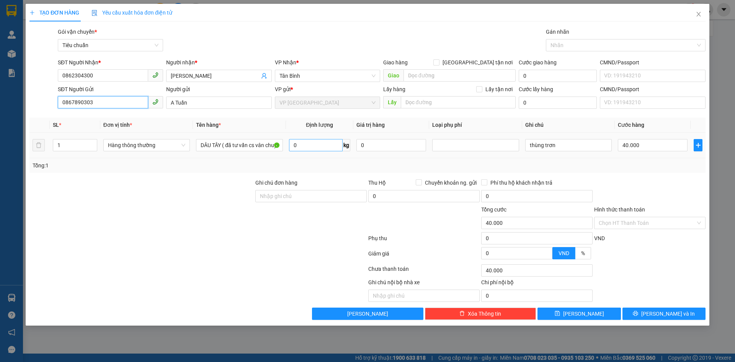 This screenshot has width=735, height=362. What do you see at coordinates (557, 313) in the screenshot?
I see `span: save` at bounding box center [557, 313].